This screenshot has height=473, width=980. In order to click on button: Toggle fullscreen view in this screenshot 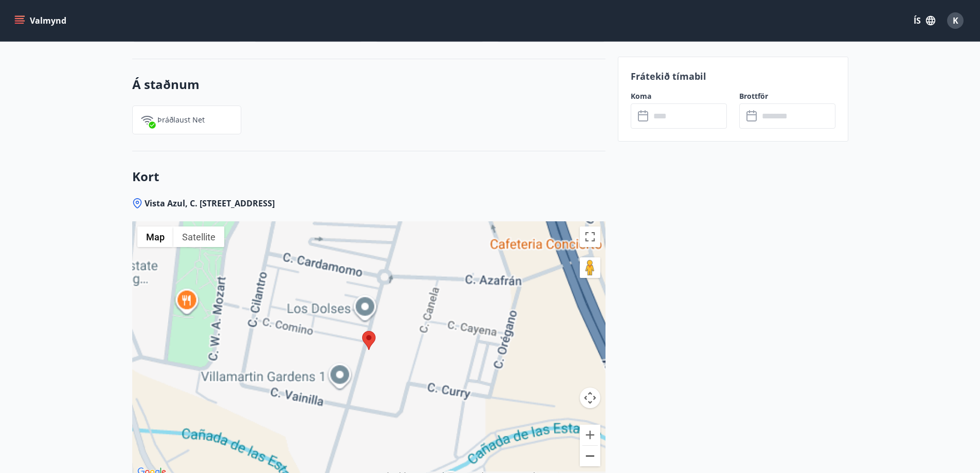, I will do `click(590, 236)`.